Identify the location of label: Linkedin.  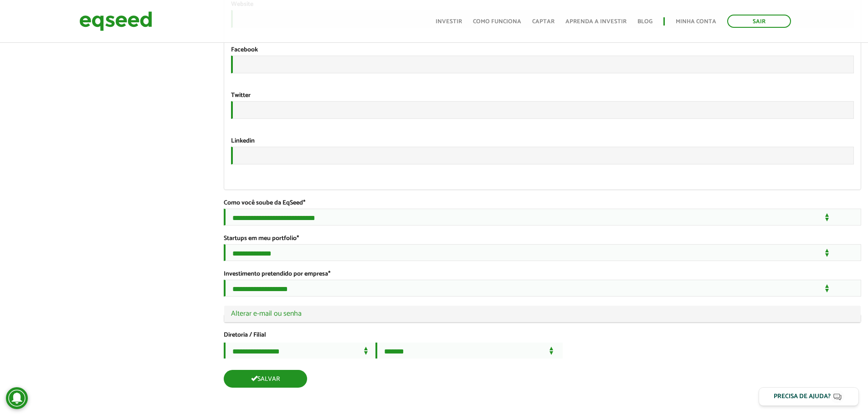
(243, 141).